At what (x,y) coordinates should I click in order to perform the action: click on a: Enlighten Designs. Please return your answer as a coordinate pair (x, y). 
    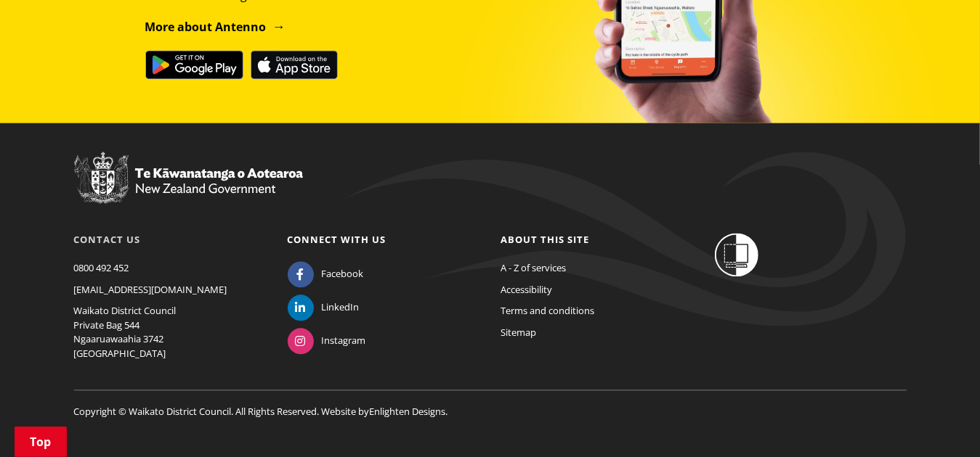
    Looking at the image, I should click on (407, 412).